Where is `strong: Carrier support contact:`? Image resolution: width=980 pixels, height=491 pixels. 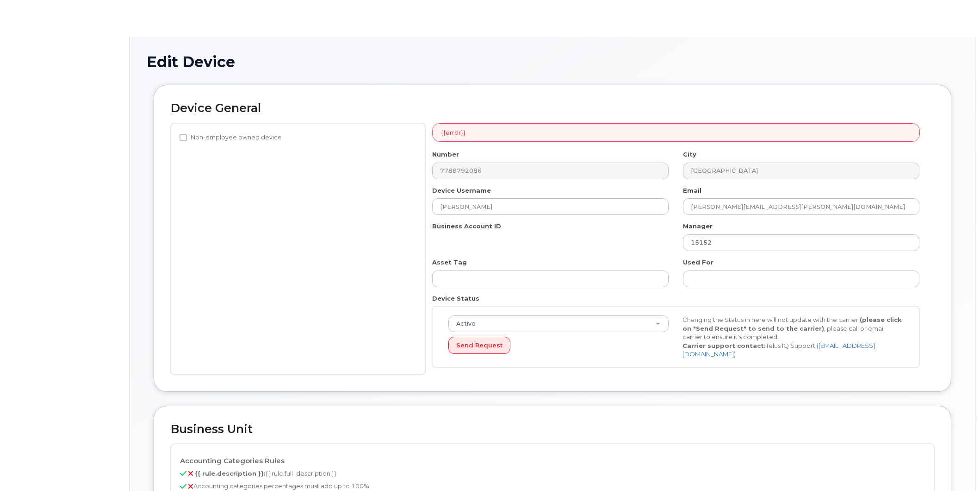
strong: Carrier support contact: is located at coordinates (724, 345).